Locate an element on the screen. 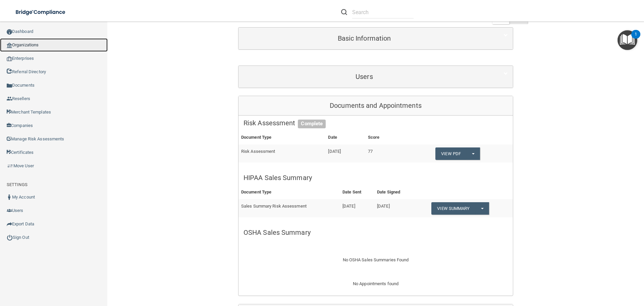  div: No Appointments found is located at coordinates (376, 288).